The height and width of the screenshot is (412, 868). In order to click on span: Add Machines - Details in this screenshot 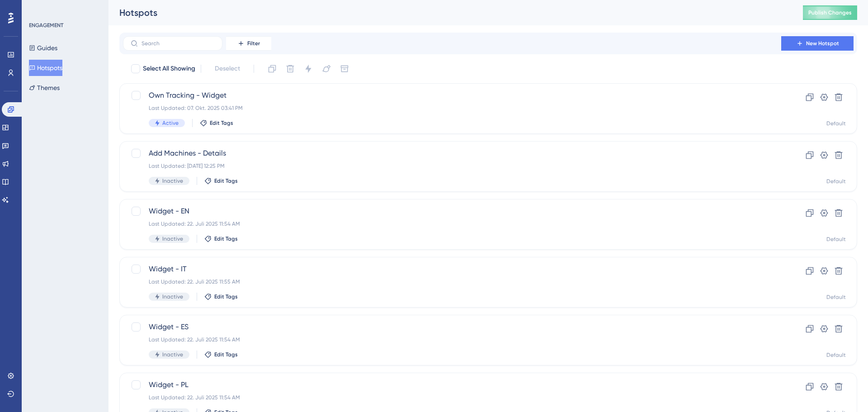, I will do `click(452, 153)`.